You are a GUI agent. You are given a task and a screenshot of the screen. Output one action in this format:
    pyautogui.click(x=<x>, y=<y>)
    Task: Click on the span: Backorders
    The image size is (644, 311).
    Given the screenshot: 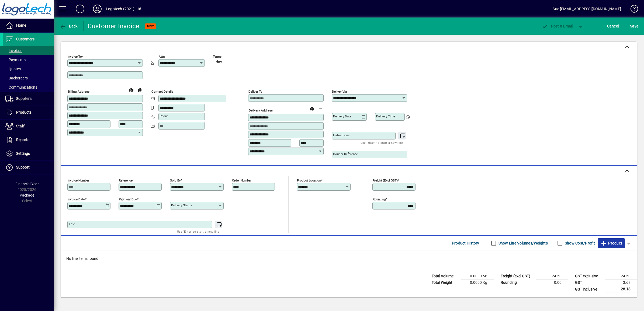 What is the action you would take?
    pyautogui.click(x=17, y=78)
    